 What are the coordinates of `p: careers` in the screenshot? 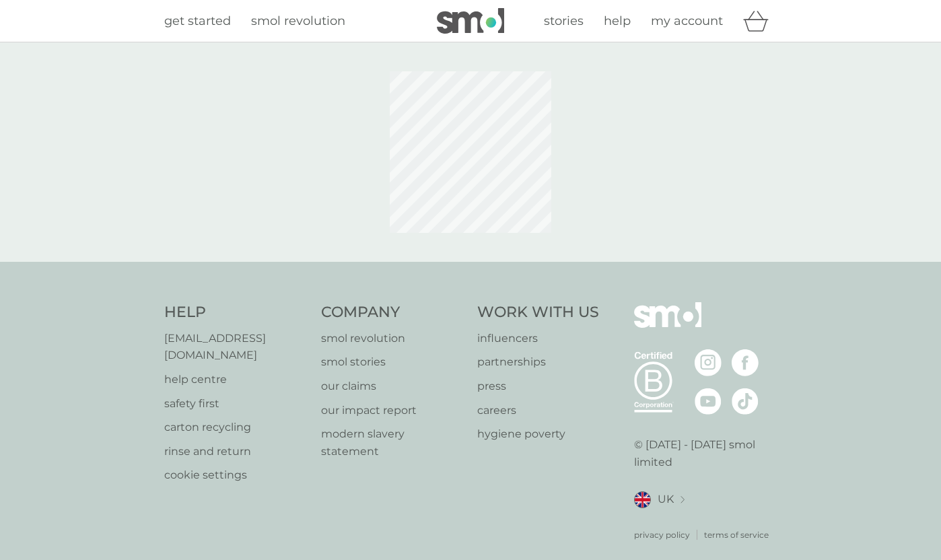 It's located at (538, 411).